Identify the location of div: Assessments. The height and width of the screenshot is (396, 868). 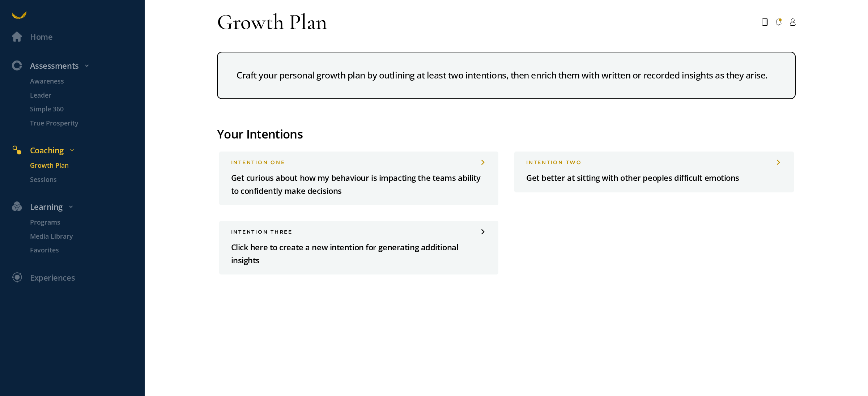
(78, 66).